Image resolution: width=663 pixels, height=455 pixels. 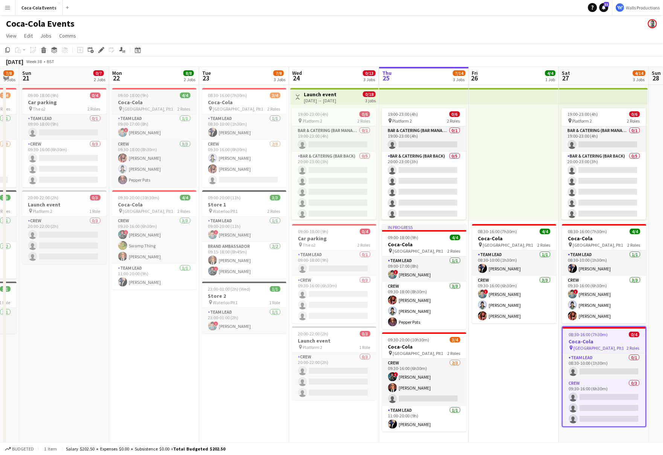 What do you see at coordinates (639, 73) in the screenshot?
I see `span: 4/14` at bounding box center [639, 73].